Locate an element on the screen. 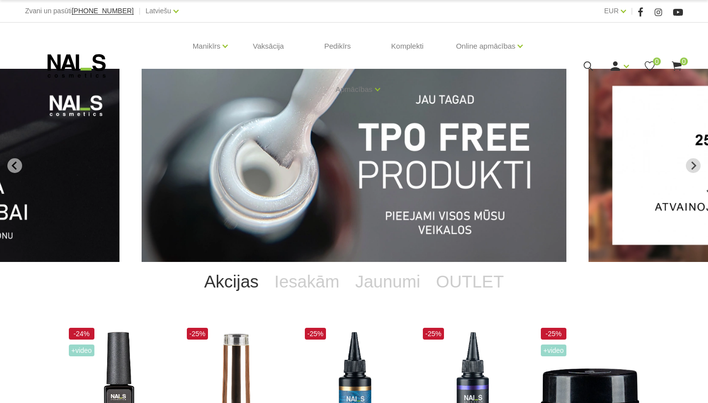 Image resolution: width=708 pixels, height=403 pixels. a: OUTLET is located at coordinates (470, 282).